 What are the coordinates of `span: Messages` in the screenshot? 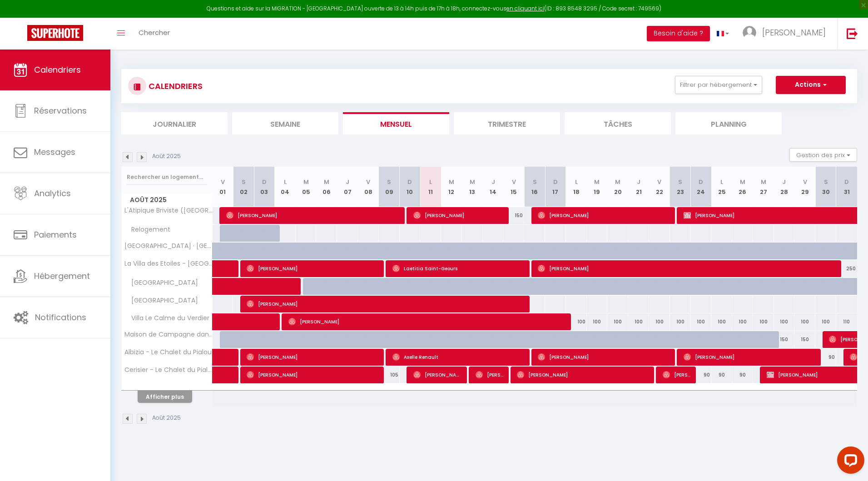 It's located at (55, 152).